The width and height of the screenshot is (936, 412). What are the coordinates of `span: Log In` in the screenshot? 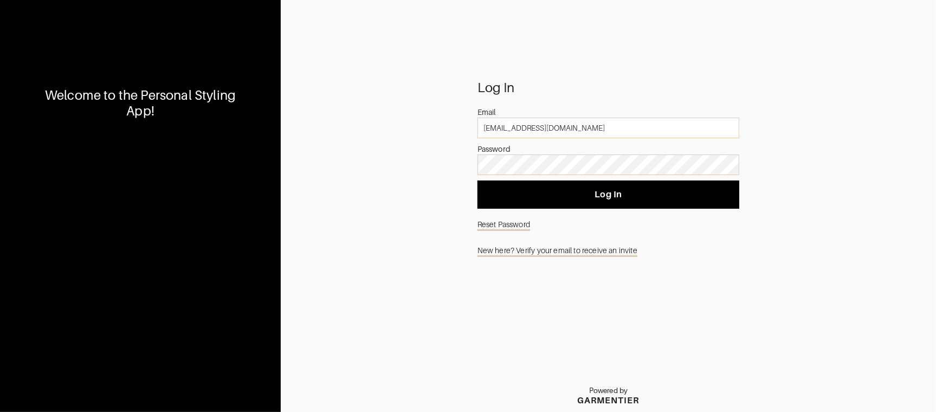 It's located at (609, 195).